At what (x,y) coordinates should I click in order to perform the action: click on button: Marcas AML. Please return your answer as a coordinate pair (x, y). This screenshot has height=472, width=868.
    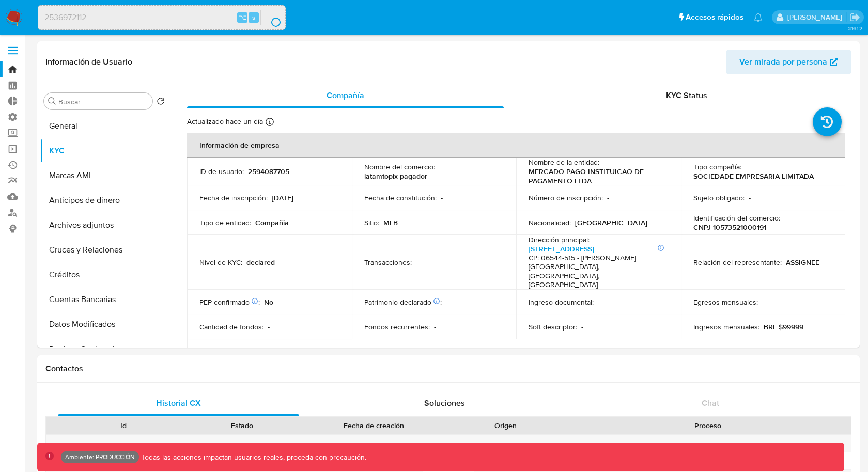
    Looking at the image, I should click on (104, 175).